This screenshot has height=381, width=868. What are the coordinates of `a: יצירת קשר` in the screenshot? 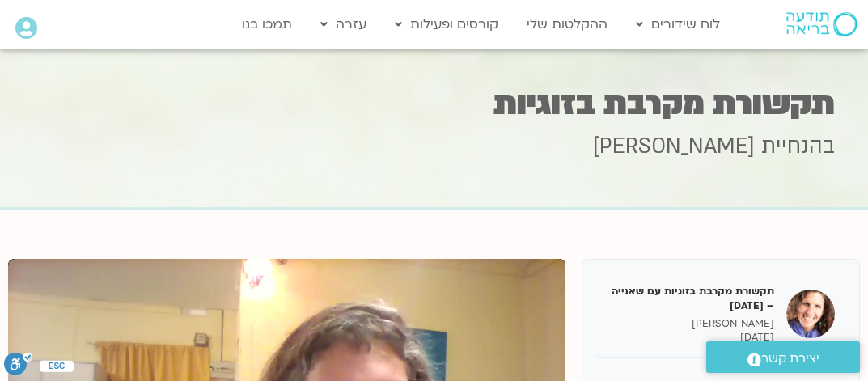 It's located at (783, 357).